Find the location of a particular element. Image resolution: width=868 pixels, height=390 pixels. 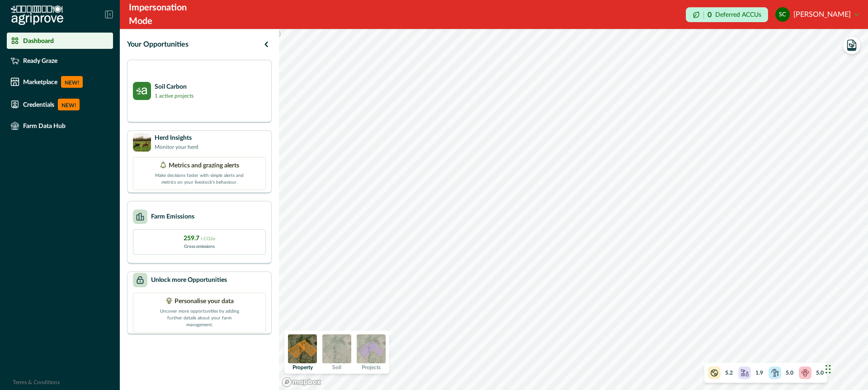

canvas: Map is located at coordinates (573, 209).